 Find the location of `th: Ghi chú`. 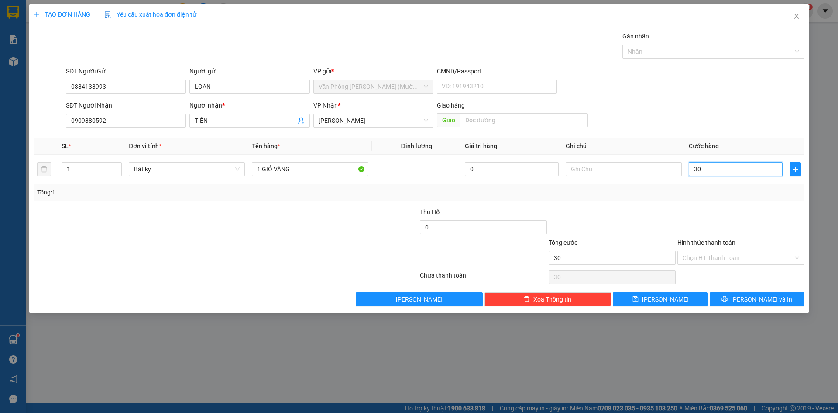

th: Ghi chú is located at coordinates (624, 146).